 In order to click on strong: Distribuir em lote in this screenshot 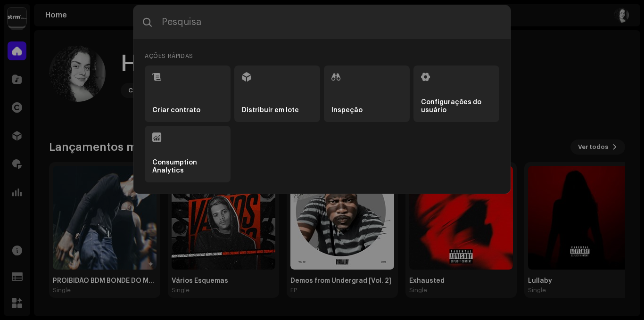, I will do `click(270, 110)`.